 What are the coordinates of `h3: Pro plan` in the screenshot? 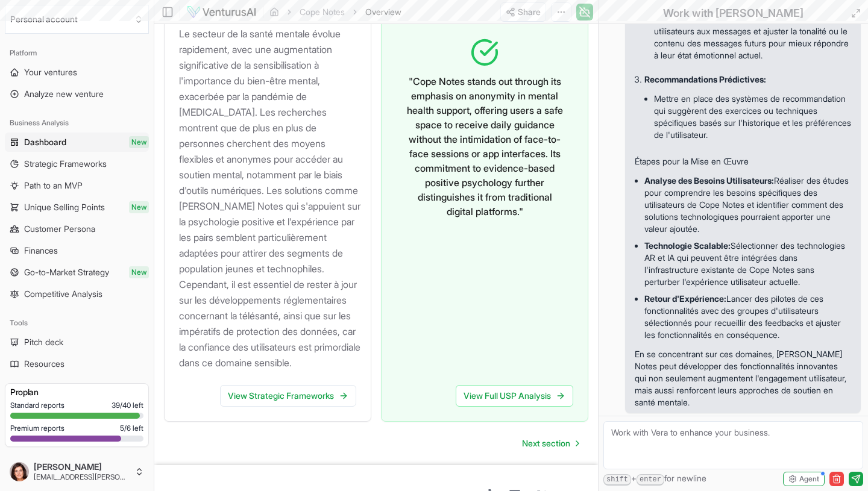 It's located at (77, 393).